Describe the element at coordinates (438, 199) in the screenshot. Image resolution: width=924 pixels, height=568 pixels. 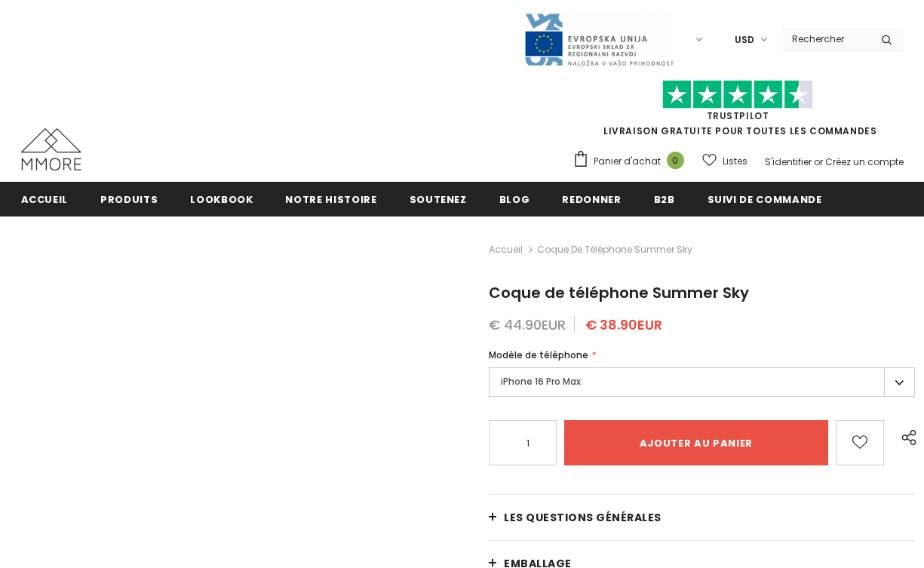
I see `span: soutenez` at that location.